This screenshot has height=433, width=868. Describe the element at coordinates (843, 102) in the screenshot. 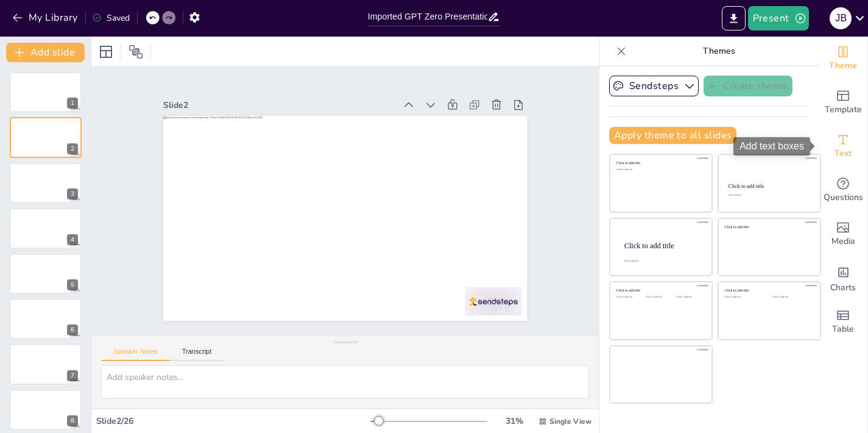

I see `div: Add ready made slides` at that location.